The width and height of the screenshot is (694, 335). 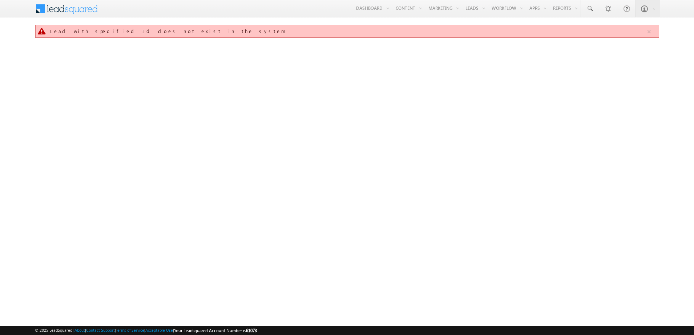 What do you see at coordinates (130, 330) in the screenshot?
I see `a: Terms of Service` at bounding box center [130, 330].